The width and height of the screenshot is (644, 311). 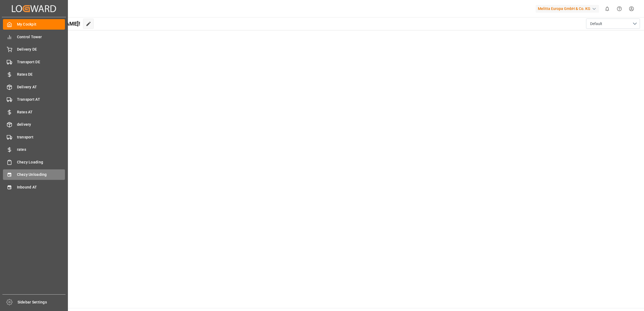 What do you see at coordinates (34, 61) in the screenshot?
I see `a: Transport DE` at bounding box center [34, 61].